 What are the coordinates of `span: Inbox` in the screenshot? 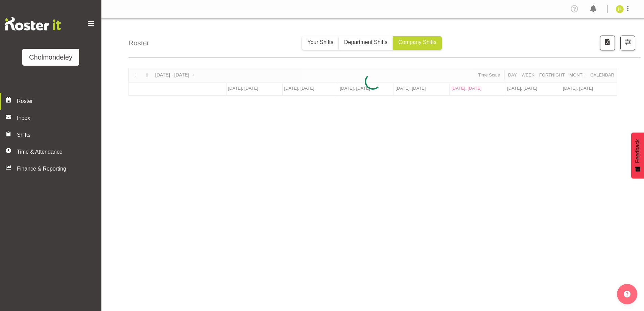 It's located at (57, 118).